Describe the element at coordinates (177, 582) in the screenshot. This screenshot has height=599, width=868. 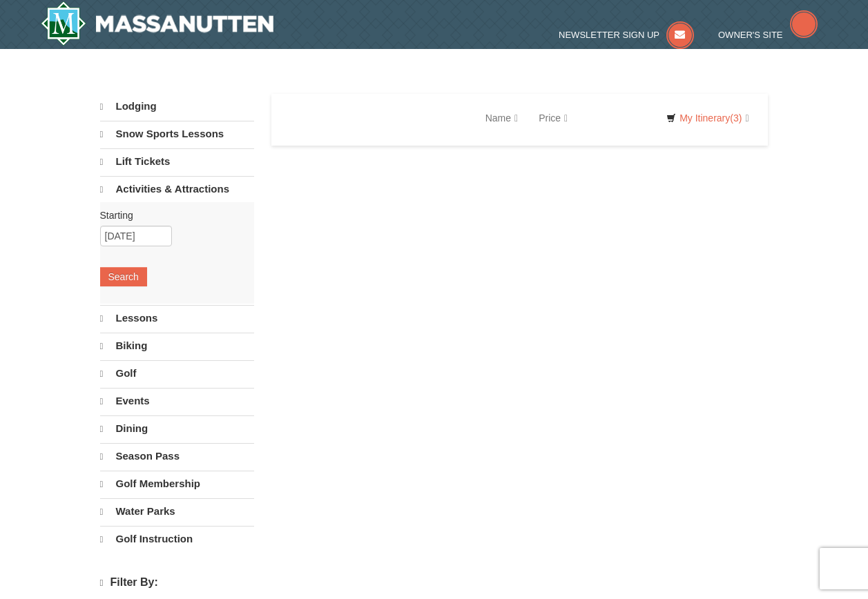
I see `h4: Filter By:` at that location.